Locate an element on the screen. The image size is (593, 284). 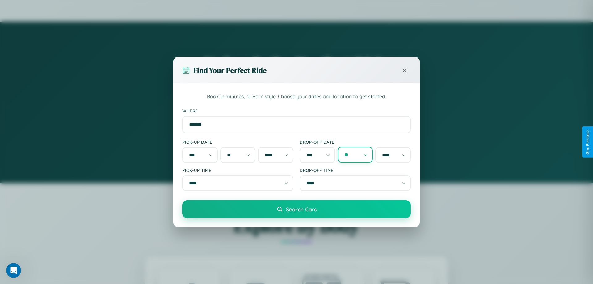
label: Drop-off Date is located at coordinates (355, 142).